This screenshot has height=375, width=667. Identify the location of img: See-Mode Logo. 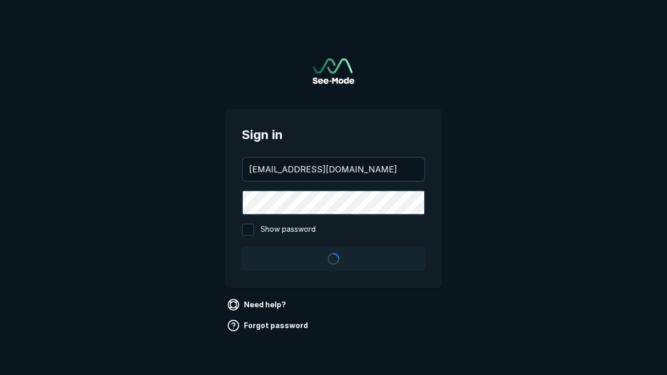
(334, 71).